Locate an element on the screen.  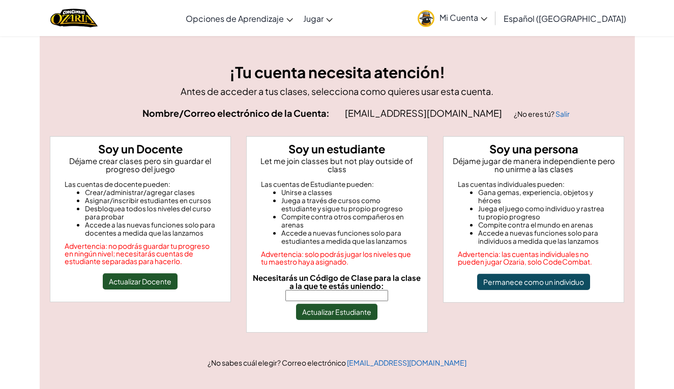
div: Advertencia: no podrás guardar tu progreso en ningún nivel; necesitarás cuentas de estudiante sep... is located at coordinates (140, 254).